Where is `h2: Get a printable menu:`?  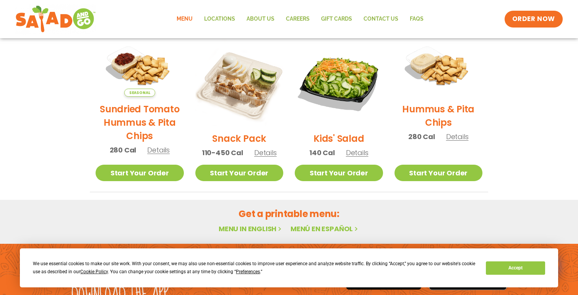 h2: Get a printable menu: is located at coordinates (289, 214).